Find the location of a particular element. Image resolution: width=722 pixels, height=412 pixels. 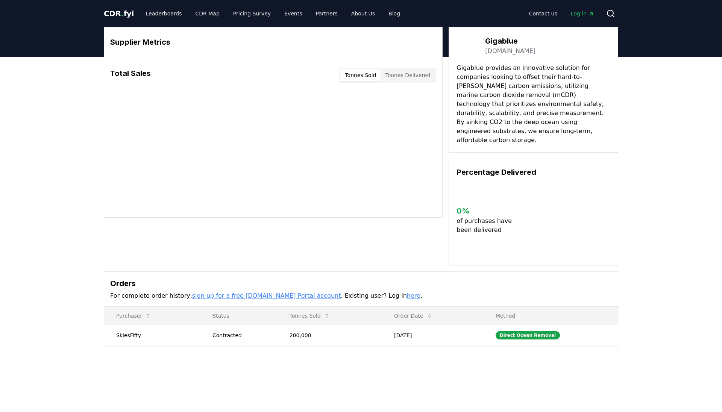

h3: Total Sales is located at coordinates (130, 75).